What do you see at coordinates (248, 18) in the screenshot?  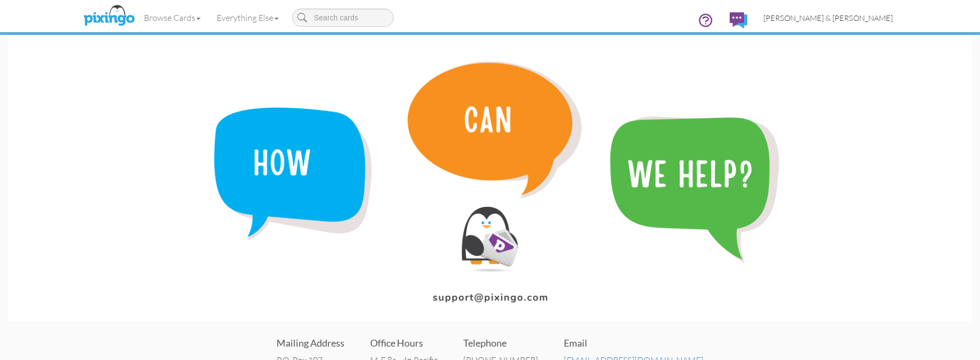 I see `a: Everything Else` at bounding box center [248, 18].